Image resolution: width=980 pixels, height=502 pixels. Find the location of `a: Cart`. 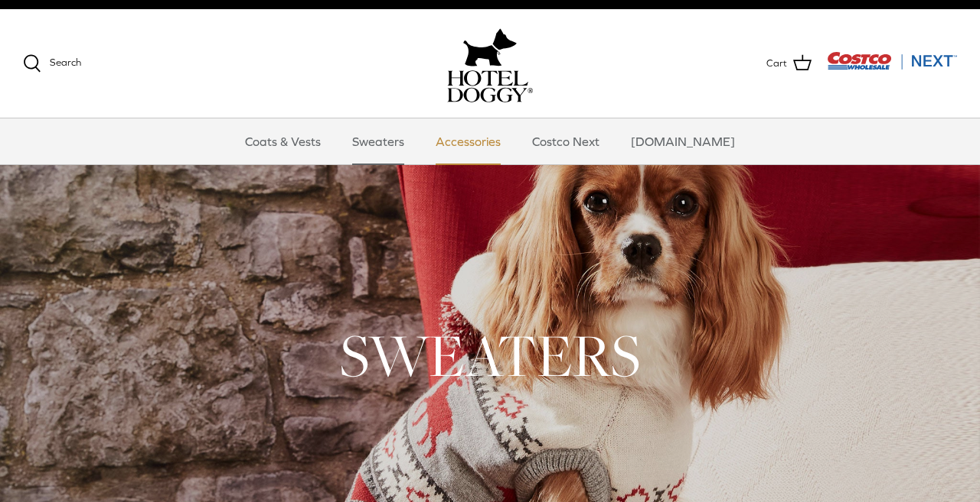

a: Cart is located at coordinates (788, 64).